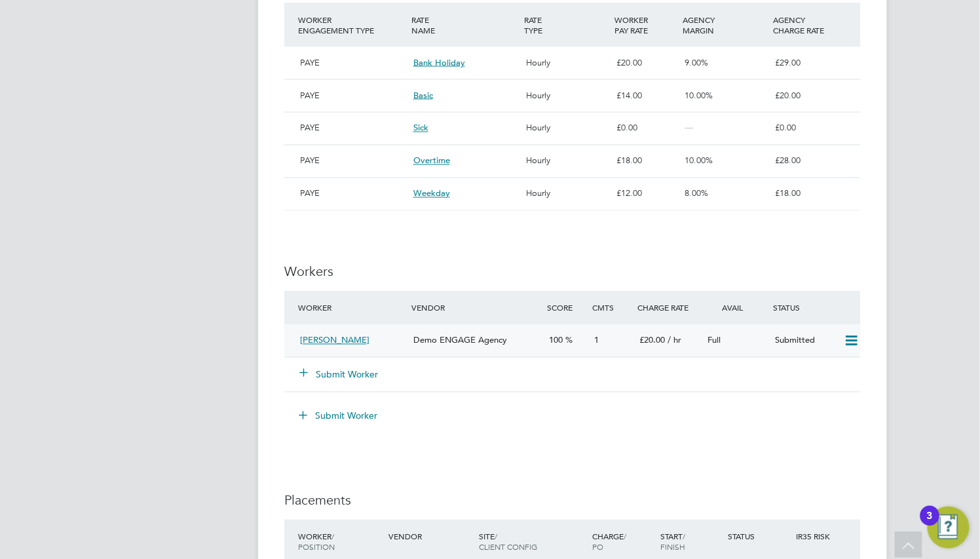  I want to click on div: AGENCY MARGIN, so click(725, 25).